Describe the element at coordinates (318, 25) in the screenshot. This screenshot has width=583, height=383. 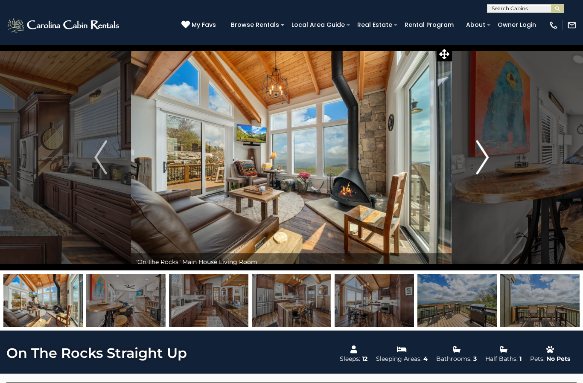
I see `a: Local Area Guide` at that location.